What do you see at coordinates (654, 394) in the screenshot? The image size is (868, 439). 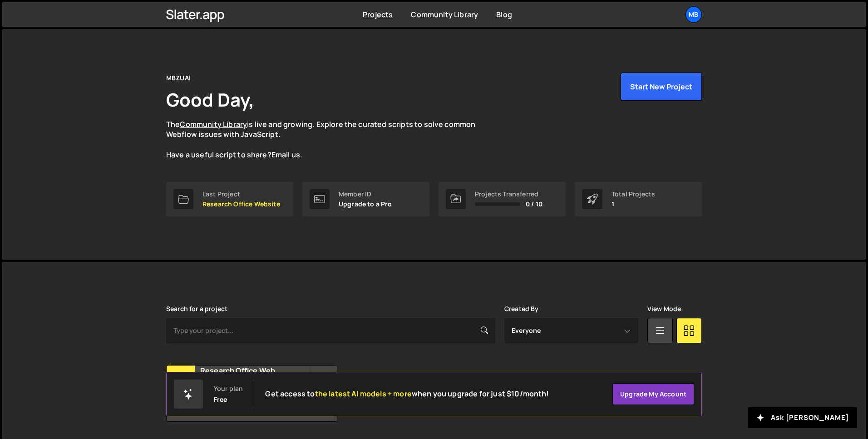 I see `a: Upgrade my account` at bounding box center [654, 394].